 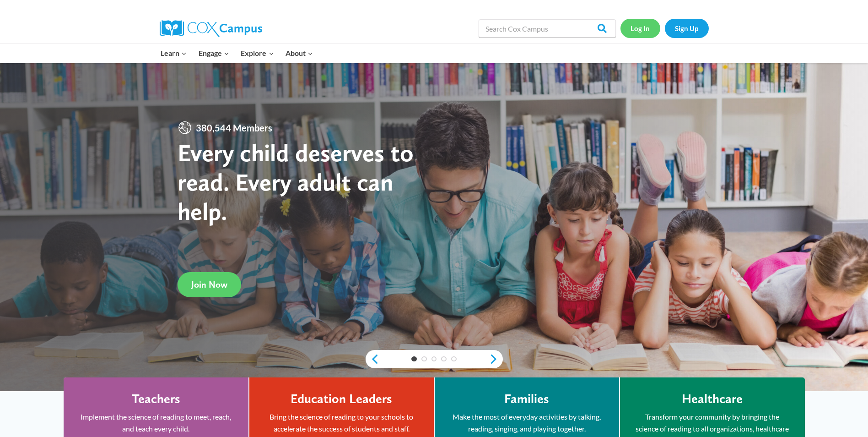 What do you see at coordinates (373, 359) in the screenshot?
I see `a: previous` at bounding box center [373, 359].